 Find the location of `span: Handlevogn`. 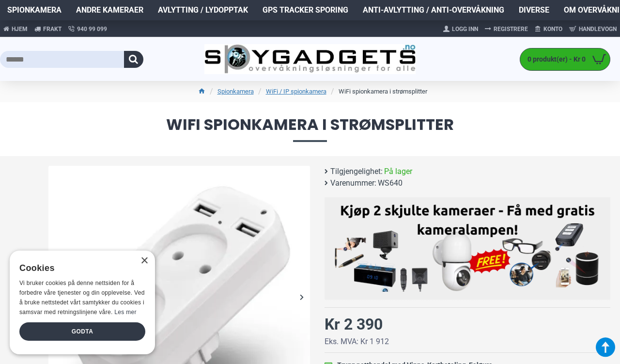

span: Handlevogn is located at coordinates (598, 29).